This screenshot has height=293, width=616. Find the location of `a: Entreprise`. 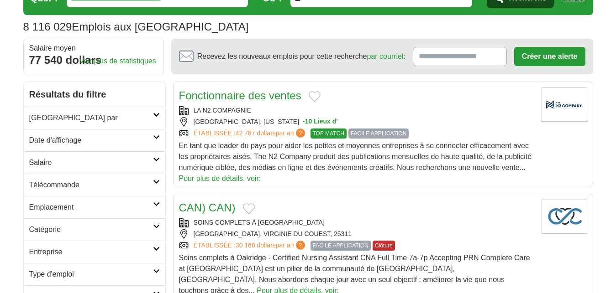

a: Entreprise is located at coordinates (94, 252).